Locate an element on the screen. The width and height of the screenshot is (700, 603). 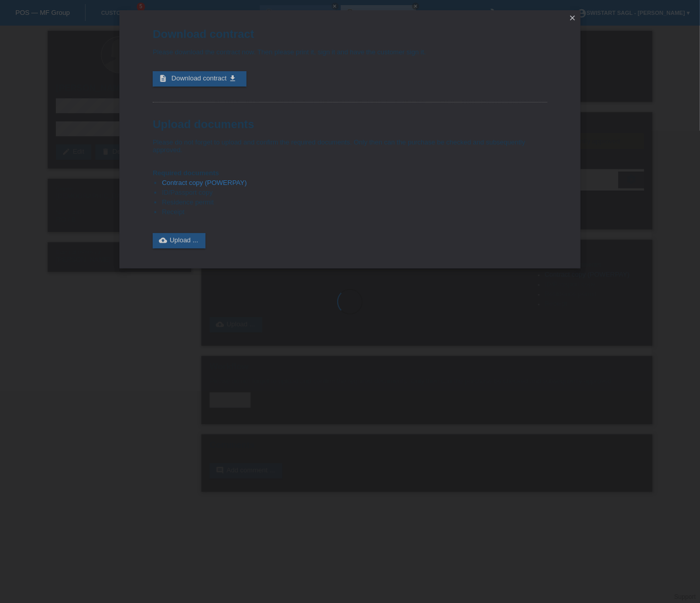
i: cloud_upload is located at coordinates (163, 240).